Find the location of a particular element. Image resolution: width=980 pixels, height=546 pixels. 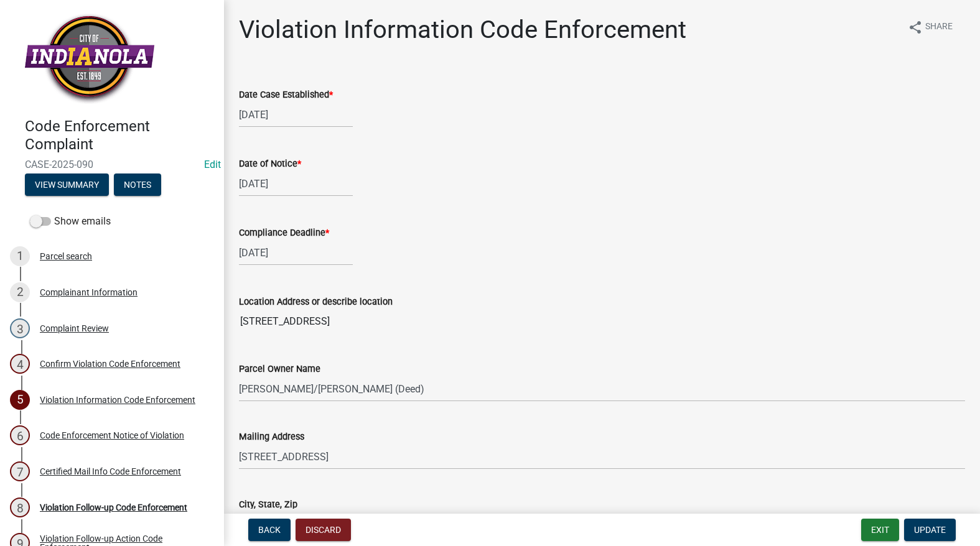

wm-modal-confirm: Notes is located at coordinates (138, 185).